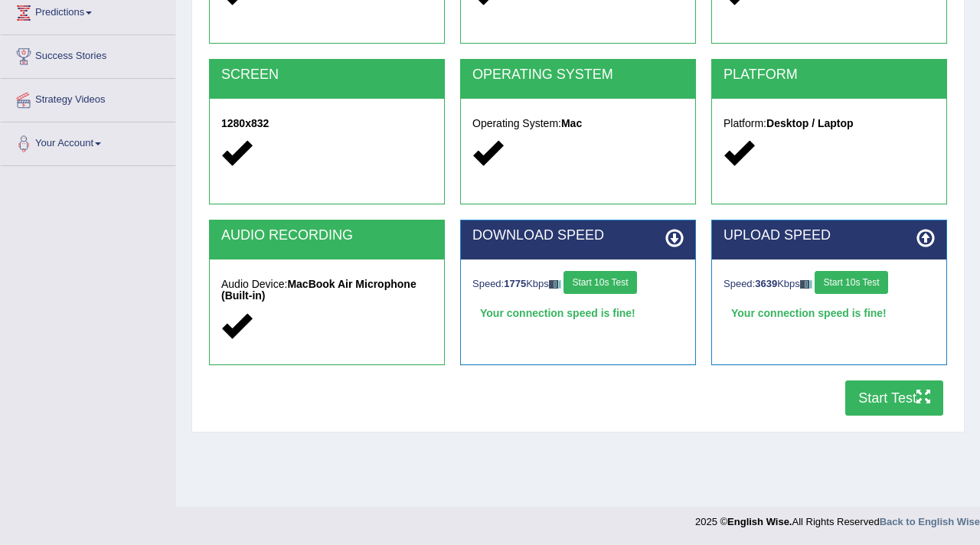  What do you see at coordinates (894, 398) in the screenshot?
I see `button: Start Test` at bounding box center [894, 398].